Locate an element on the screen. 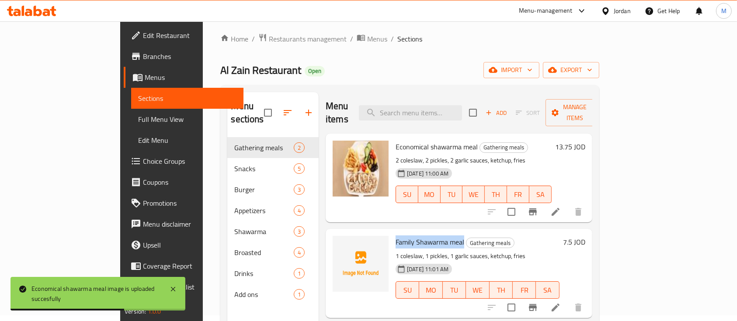  a: Grocery Checklist is located at coordinates (184, 287).